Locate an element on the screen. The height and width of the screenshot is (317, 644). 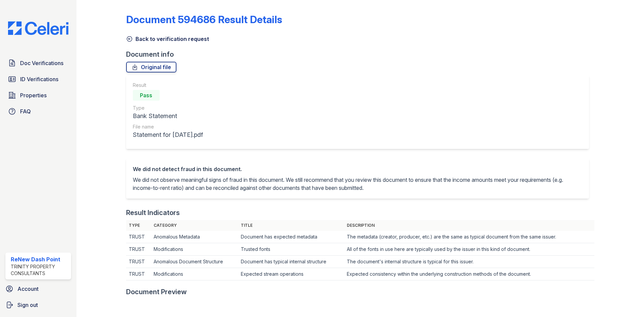
td: Expected consistency within the underlying construction methods of the document. is located at coordinates (469, 274).